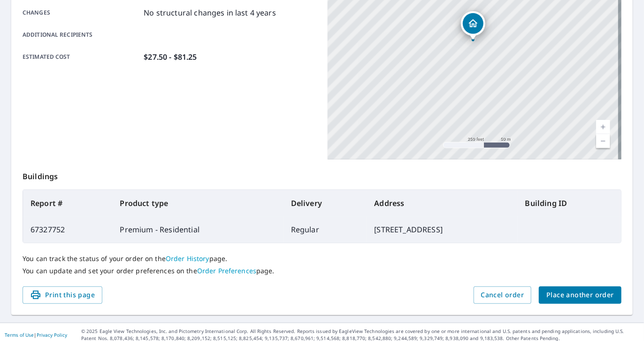  Describe the element at coordinates (170, 57) in the screenshot. I see `p: $27.50 - $81.25` at that location.